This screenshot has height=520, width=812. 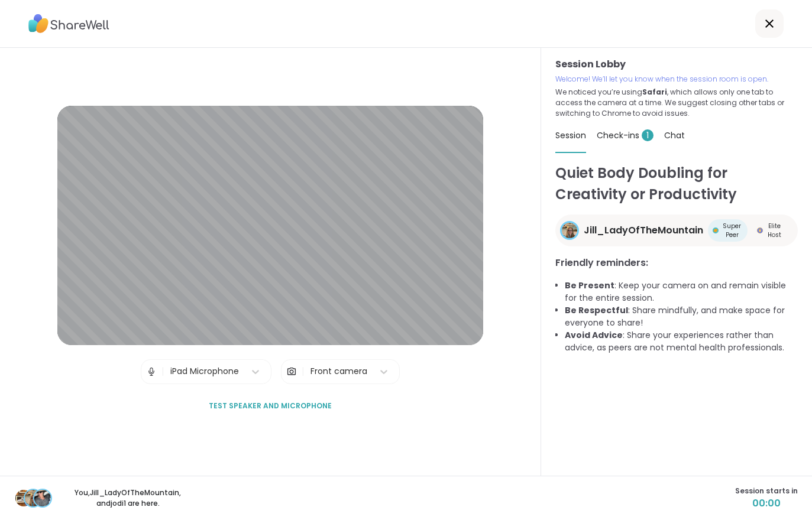 What do you see at coordinates (674, 135) in the screenshot?
I see `span: Chat` at bounding box center [674, 135].